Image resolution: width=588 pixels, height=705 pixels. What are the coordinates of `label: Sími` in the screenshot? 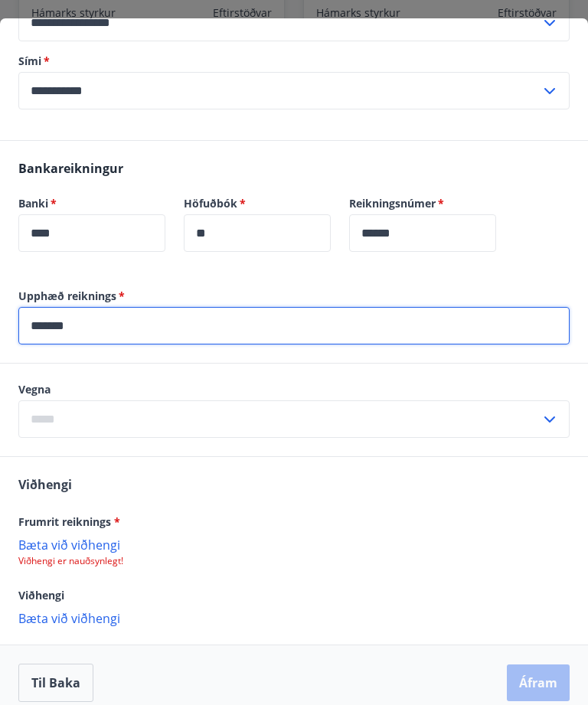 It's located at (294, 62).